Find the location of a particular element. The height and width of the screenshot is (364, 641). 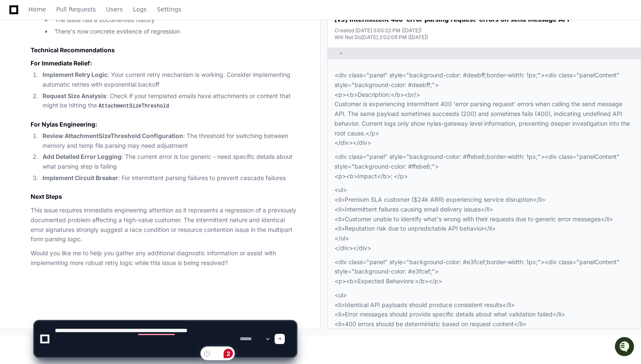

span: Logs is located at coordinates (140, 9).